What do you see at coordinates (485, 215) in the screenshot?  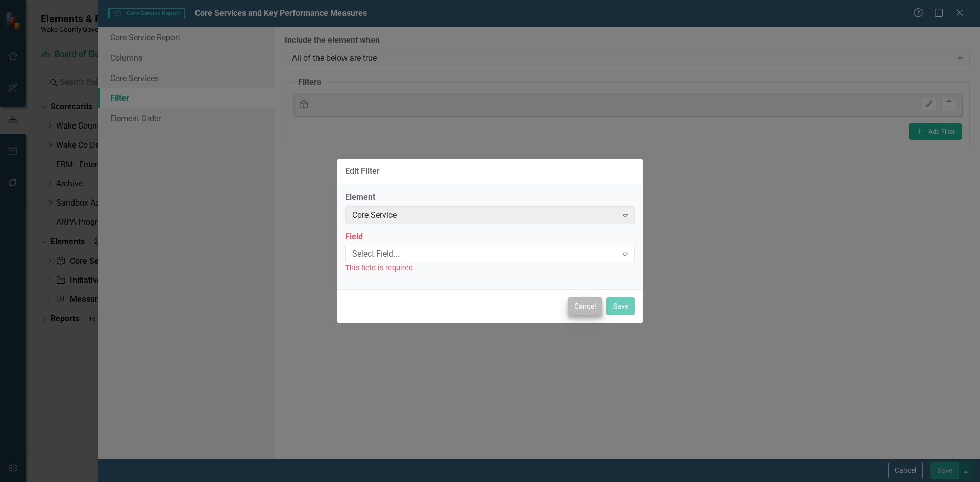 I see `div: Core Service` at bounding box center [485, 215].